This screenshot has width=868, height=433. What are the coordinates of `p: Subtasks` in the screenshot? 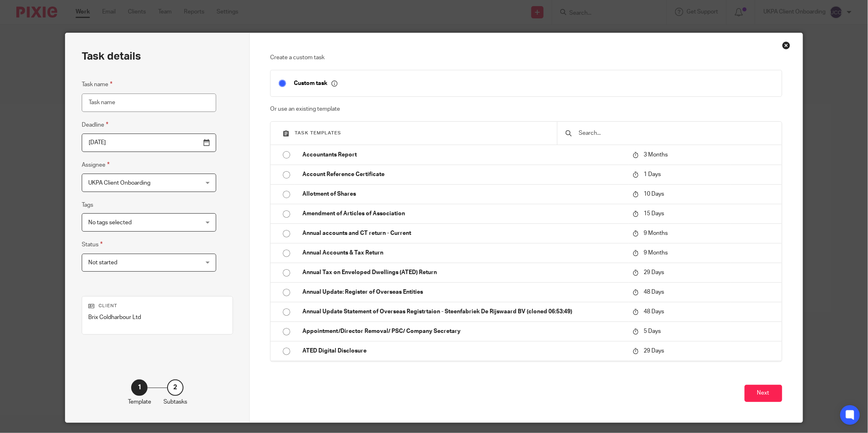 It's located at (175, 402).